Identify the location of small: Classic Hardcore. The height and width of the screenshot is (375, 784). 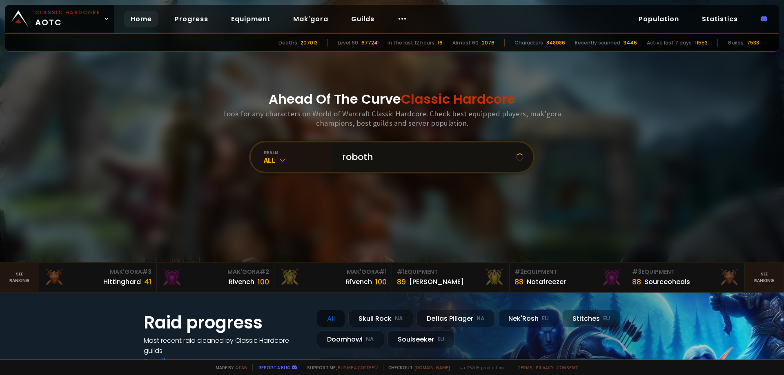
(68, 13).